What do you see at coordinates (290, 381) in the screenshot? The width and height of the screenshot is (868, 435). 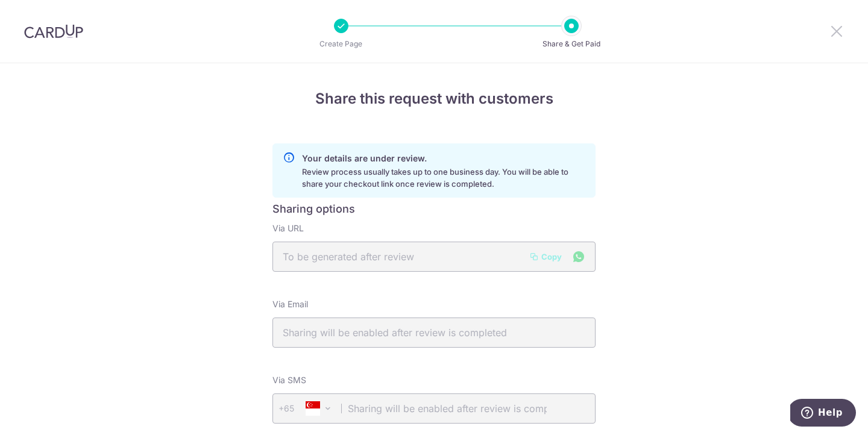 I see `label: Via SMS` at bounding box center [290, 381].